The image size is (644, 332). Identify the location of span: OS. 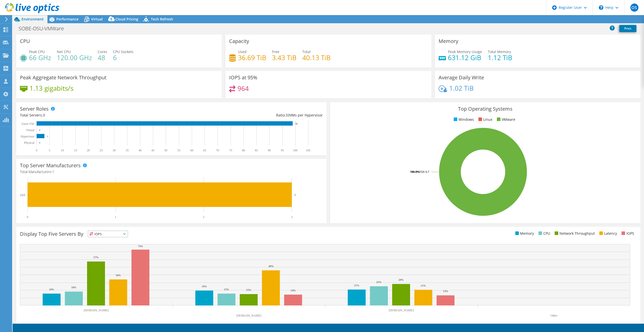
(634, 7).